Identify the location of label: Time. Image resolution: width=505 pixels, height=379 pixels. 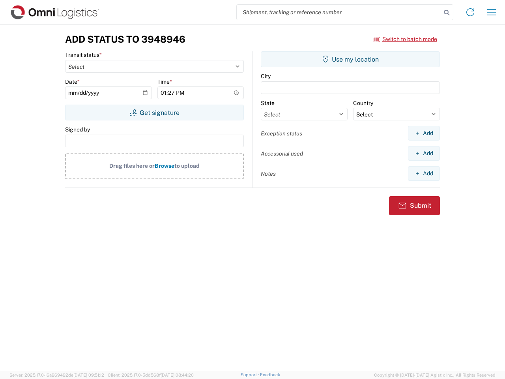
(165, 82).